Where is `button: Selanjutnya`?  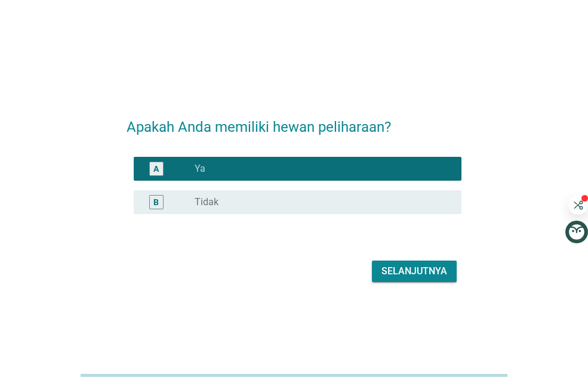 button: Selanjutnya is located at coordinates (414, 272).